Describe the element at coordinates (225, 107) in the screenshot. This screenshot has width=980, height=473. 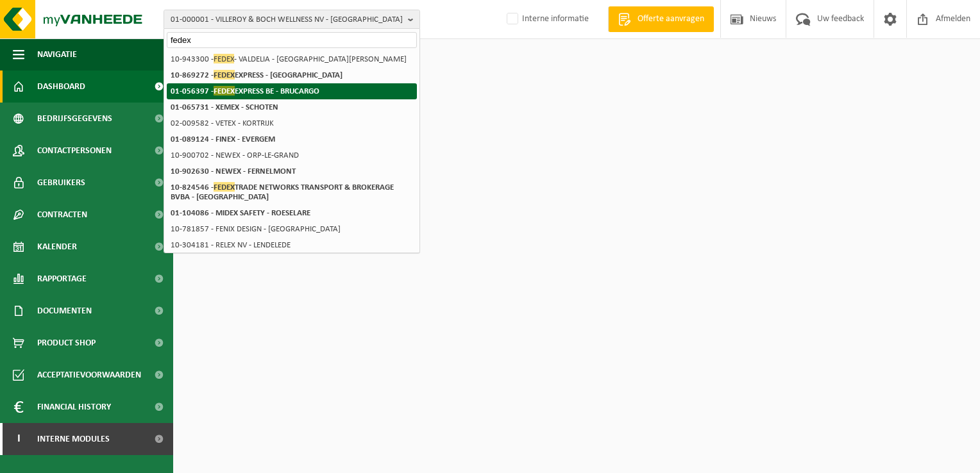
I see `strong: 01-065731 - XEMEX - SCHOTEN` at that location.